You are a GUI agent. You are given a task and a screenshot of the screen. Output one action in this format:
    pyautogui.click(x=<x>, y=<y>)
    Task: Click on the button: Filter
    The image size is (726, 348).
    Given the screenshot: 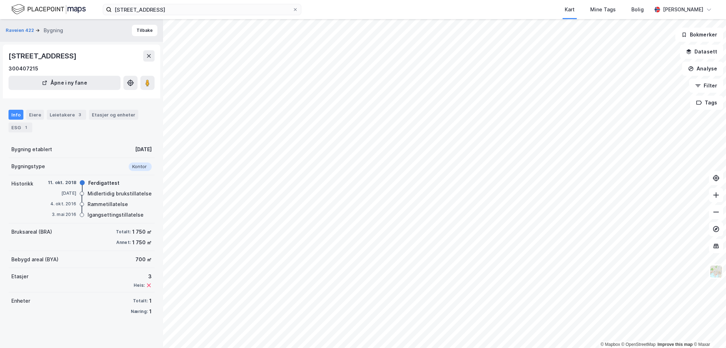 What is the action you would take?
    pyautogui.click(x=706, y=86)
    